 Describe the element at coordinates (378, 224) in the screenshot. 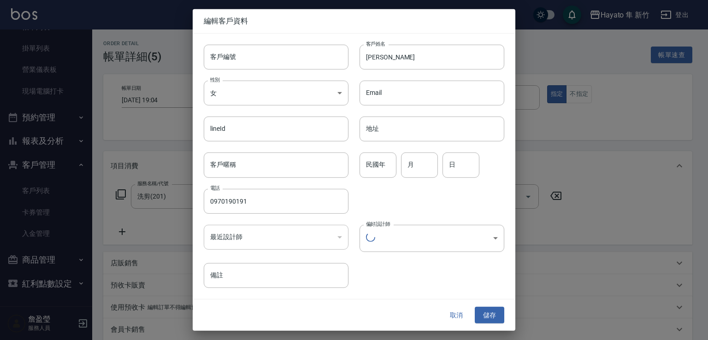

I see `label: 偏好設計師` at that location.